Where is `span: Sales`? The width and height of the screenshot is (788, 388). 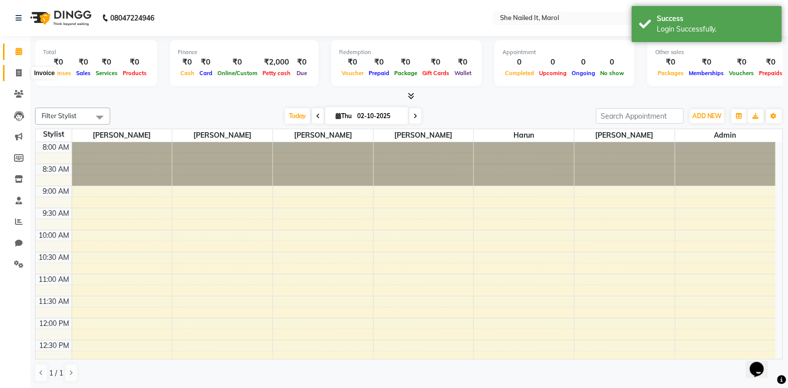 span: Sales is located at coordinates (83, 73).